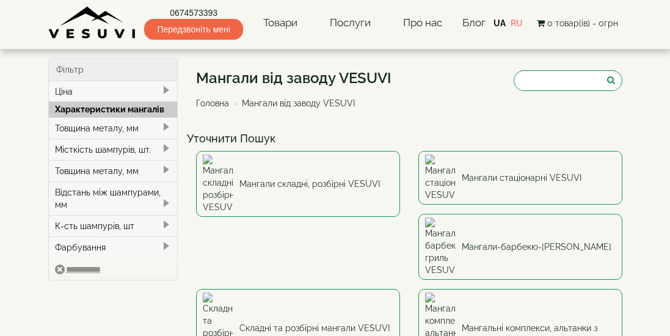  I want to click on img: Завод VESUVI, so click(92, 23).